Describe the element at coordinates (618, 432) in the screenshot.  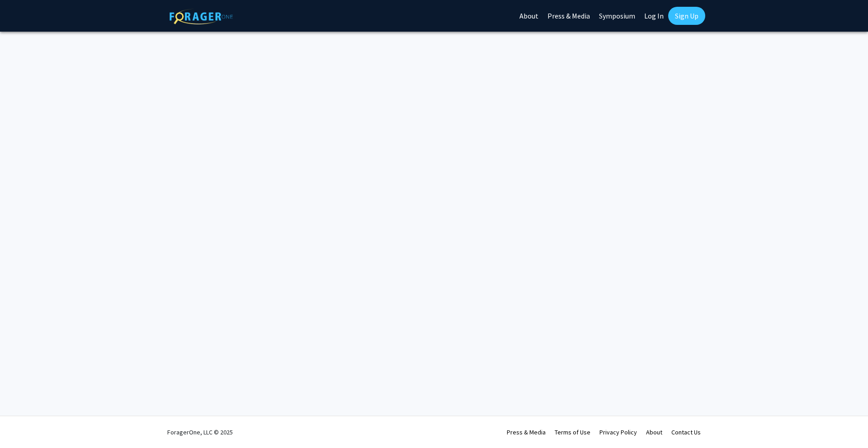
I see `a: Privacy Policy` at that location.